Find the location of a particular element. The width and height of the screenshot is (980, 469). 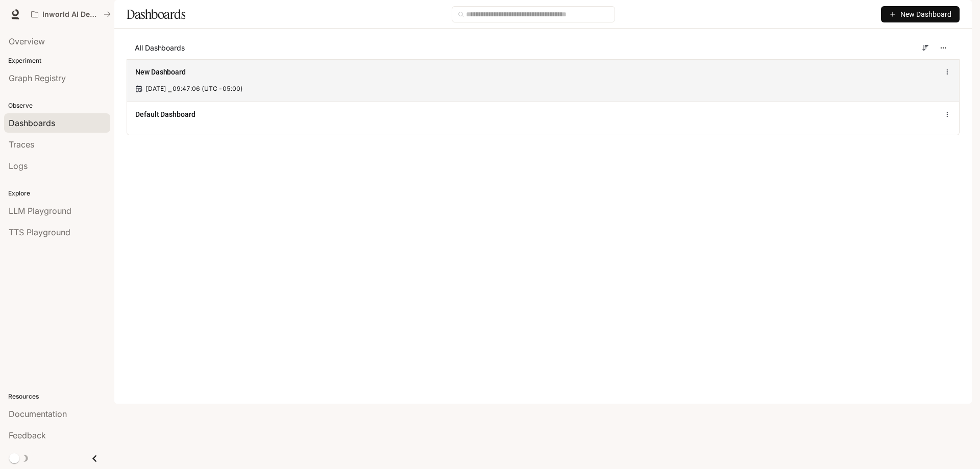

span: All Dashboards is located at coordinates (160, 48).